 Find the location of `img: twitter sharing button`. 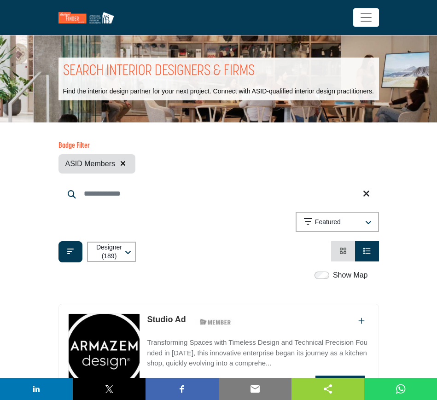

img: twitter sharing button is located at coordinates (109, 389).